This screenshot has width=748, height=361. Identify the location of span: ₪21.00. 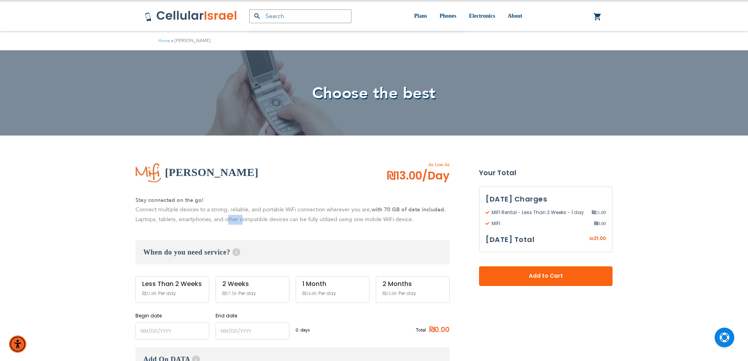
(149, 293).